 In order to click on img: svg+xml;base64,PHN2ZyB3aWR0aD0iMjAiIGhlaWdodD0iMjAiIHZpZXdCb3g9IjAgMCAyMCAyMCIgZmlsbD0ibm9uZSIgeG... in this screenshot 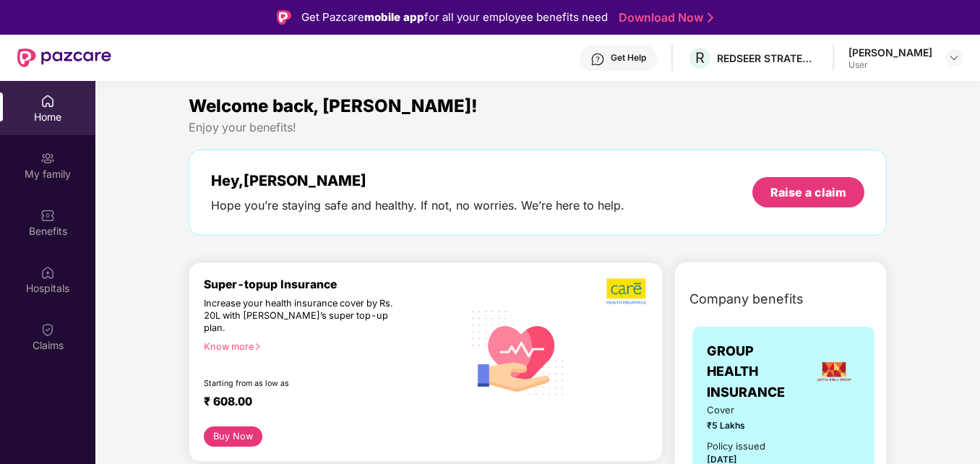, I will do `click(47, 158)`.